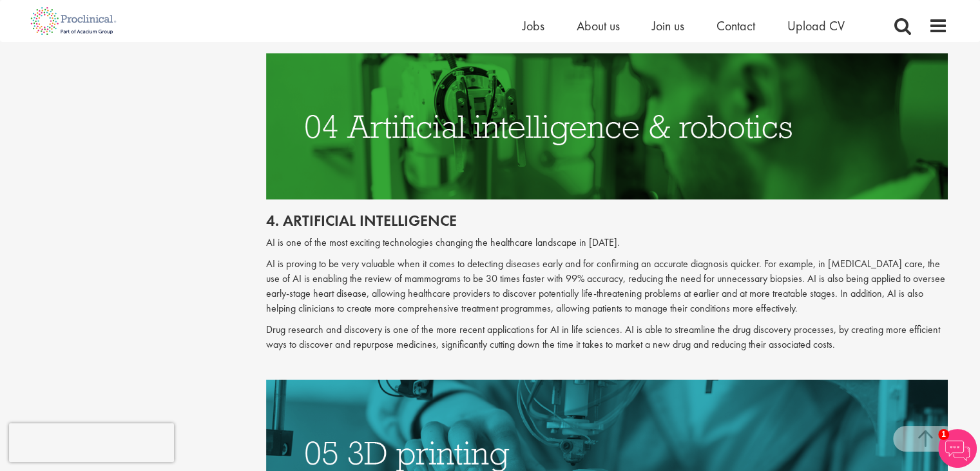  What do you see at coordinates (598, 26) in the screenshot?
I see `span: About us` at bounding box center [598, 26].